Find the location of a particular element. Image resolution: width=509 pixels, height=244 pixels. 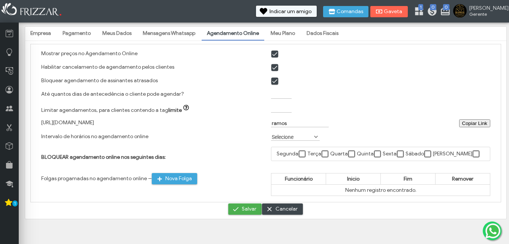

label: Folgas progamadas no agendamento online -- is located at coordinates (119, 178).